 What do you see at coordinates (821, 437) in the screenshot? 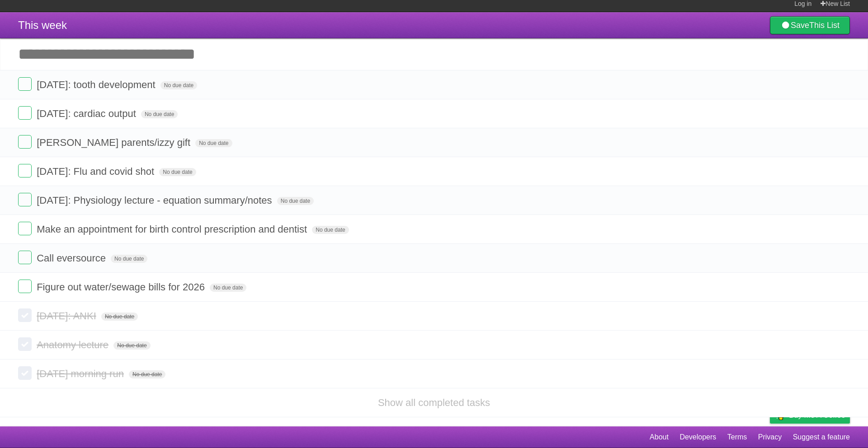
I see `a: Suggest a feature` at bounding box center [821, 437].